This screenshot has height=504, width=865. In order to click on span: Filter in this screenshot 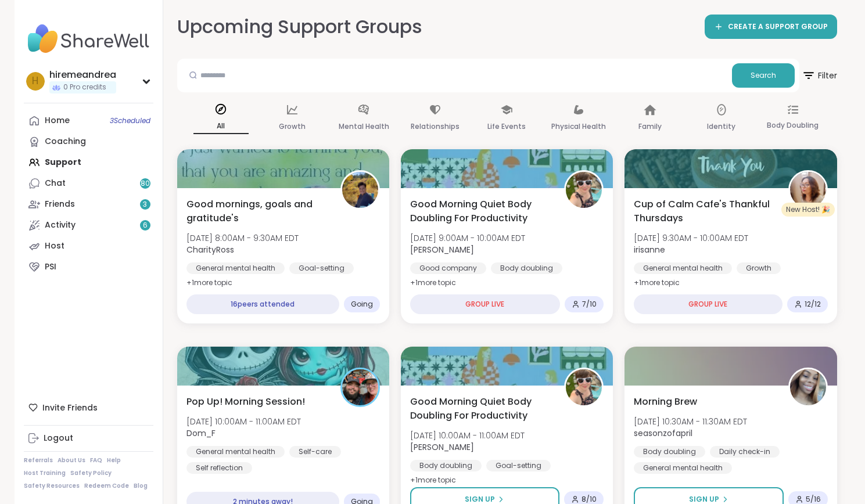, I will do `click(819, 75)`.